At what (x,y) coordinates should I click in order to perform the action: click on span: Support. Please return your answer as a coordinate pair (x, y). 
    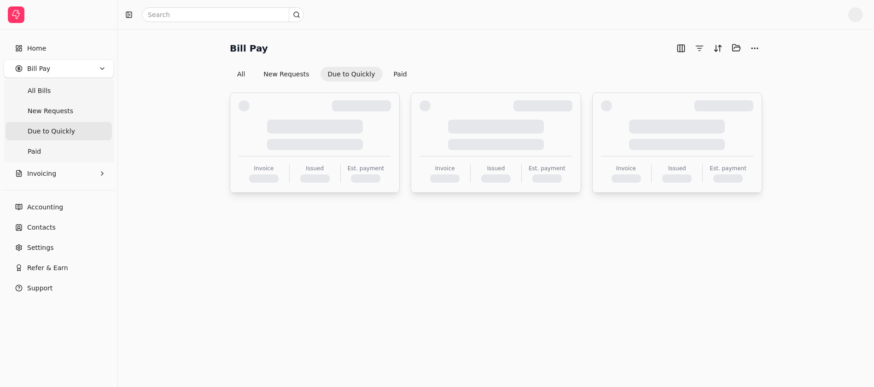
    Looking at the image, I should click on (40, 288).